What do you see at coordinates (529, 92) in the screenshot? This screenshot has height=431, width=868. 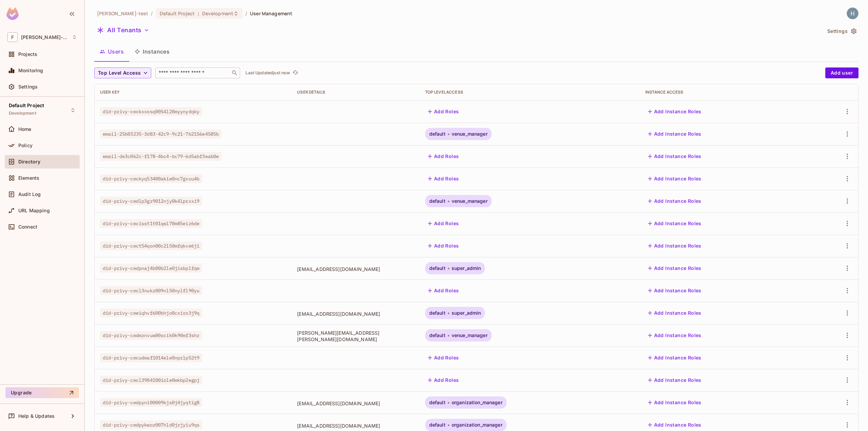 I see `div: Top Level Access` at bounding box center [529, 92].